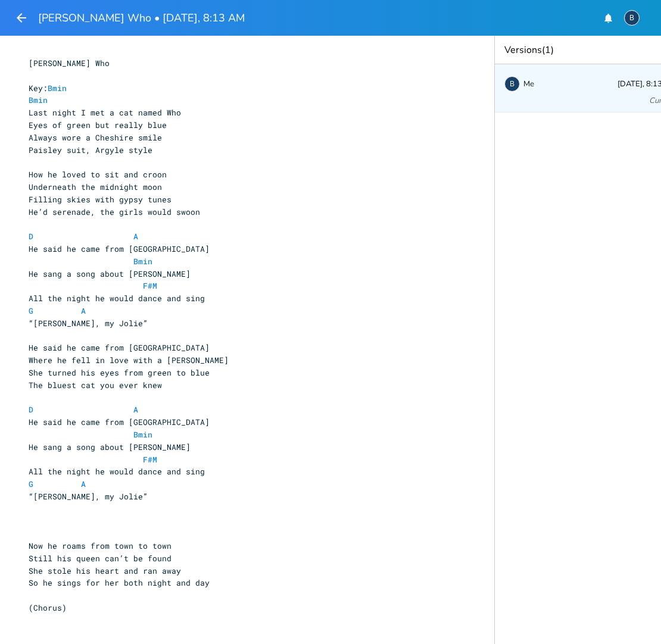  Describe the element at coordinates (100, 558) in the screenshot. I see `span: Still his queen can’t be found` at that location.